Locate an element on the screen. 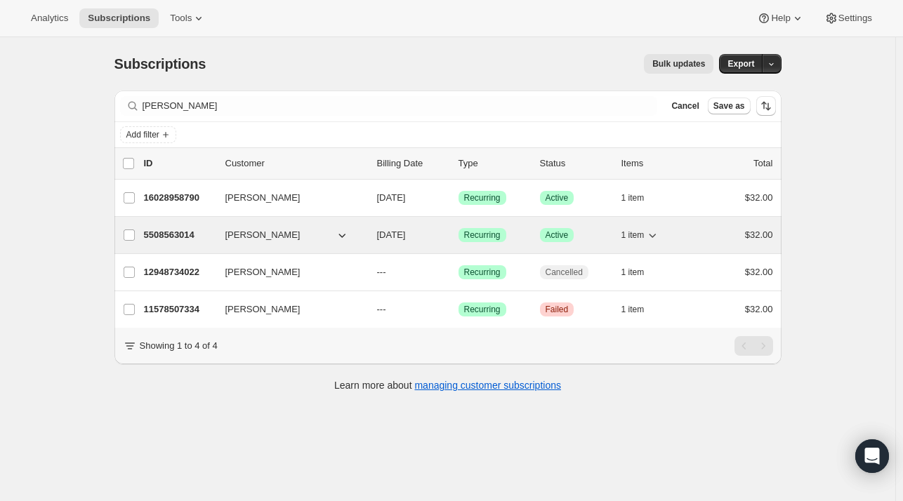 This screenshot has width=903, height=501. button: Tools is located at coordinates (187, 18).